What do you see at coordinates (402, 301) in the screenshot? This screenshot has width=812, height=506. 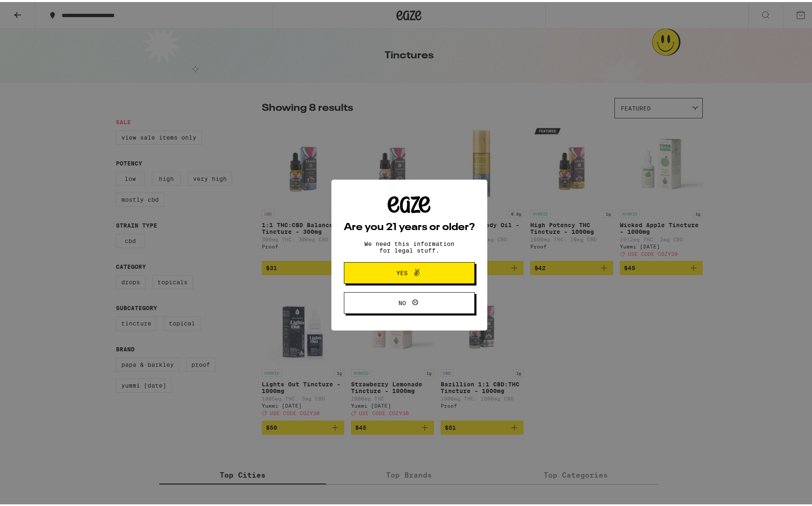 I see `span: No` at bounding box center [402, 301].